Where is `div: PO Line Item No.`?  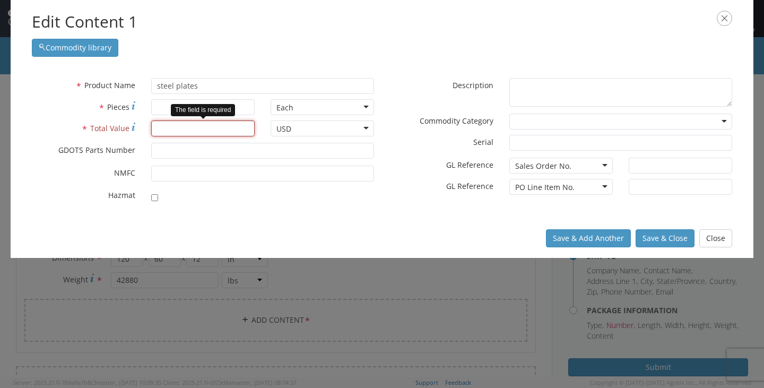 div: PO Line Item No. is located at coordinates (545, 187).